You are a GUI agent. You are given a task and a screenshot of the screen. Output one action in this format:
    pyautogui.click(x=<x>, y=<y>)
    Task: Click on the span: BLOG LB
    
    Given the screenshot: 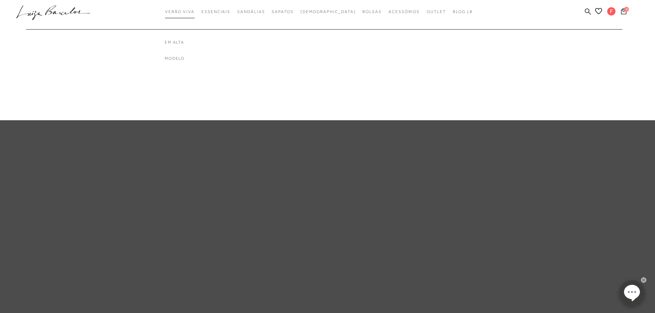 What is the action you would take?
    pyautogui.click(x=463, y=12)
    